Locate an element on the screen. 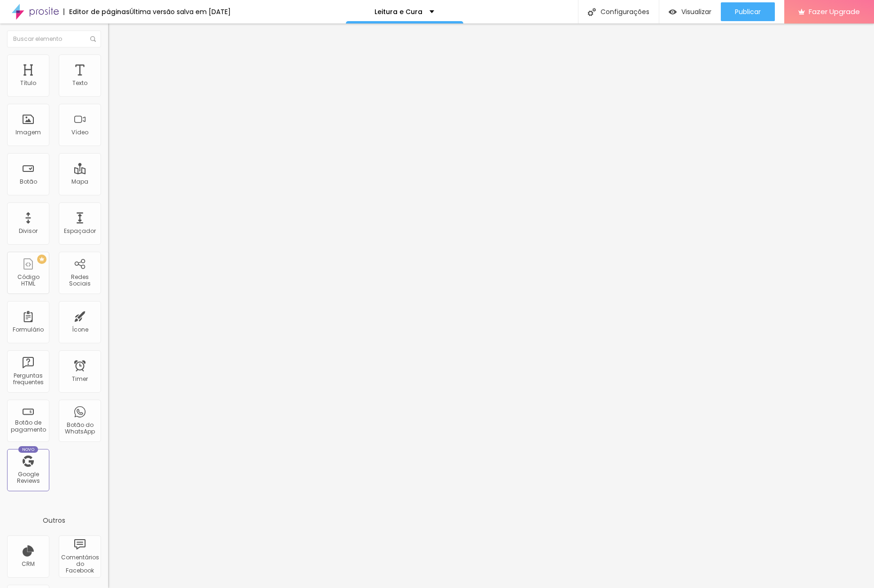 The height and width of the screenshot is (588, 874). div: Redes Sociais is located at coordinates (79, 281).